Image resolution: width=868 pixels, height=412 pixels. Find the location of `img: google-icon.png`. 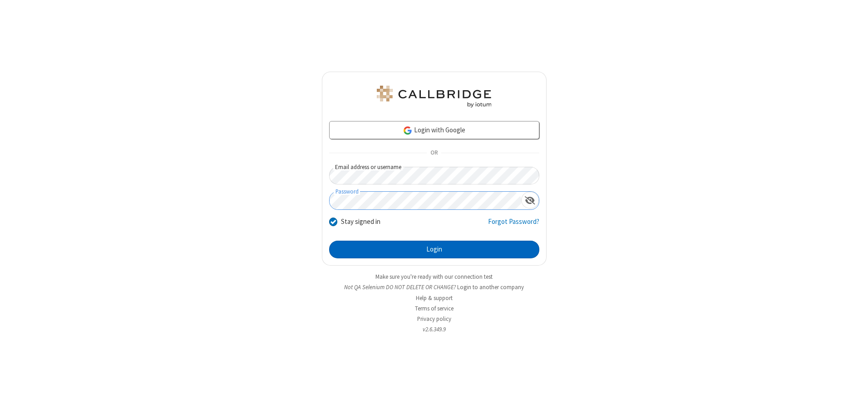

img: google-icon.png is located at coordinates (408, 131).